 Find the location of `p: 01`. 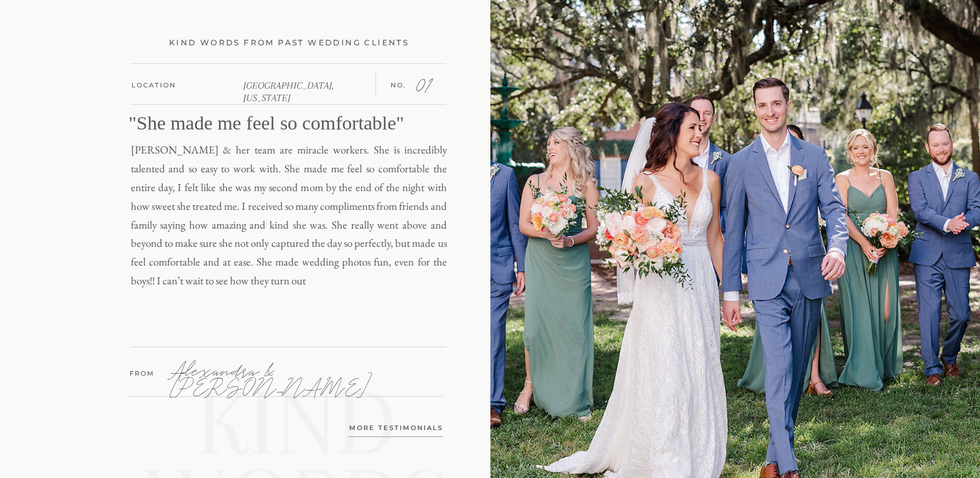

p: 01 is located at coordinates (434, 81).